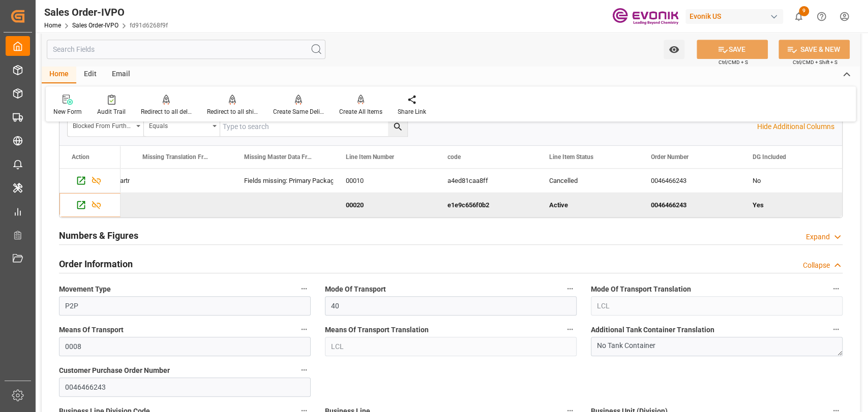 The width and height of the screenshot is (868, 412). Describe the element at coordinates (836, 289) in the screenshot. I see `button: Mode Of Transport Translation` at that location.